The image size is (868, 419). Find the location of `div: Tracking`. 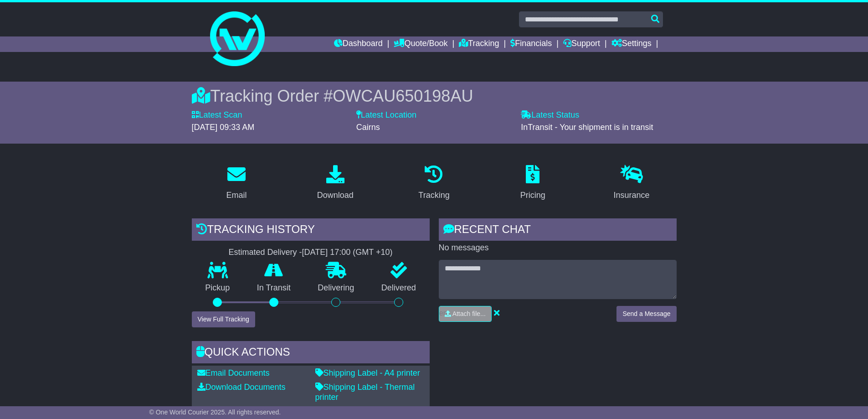

div: Tracking is located at coordinates (434, 195).